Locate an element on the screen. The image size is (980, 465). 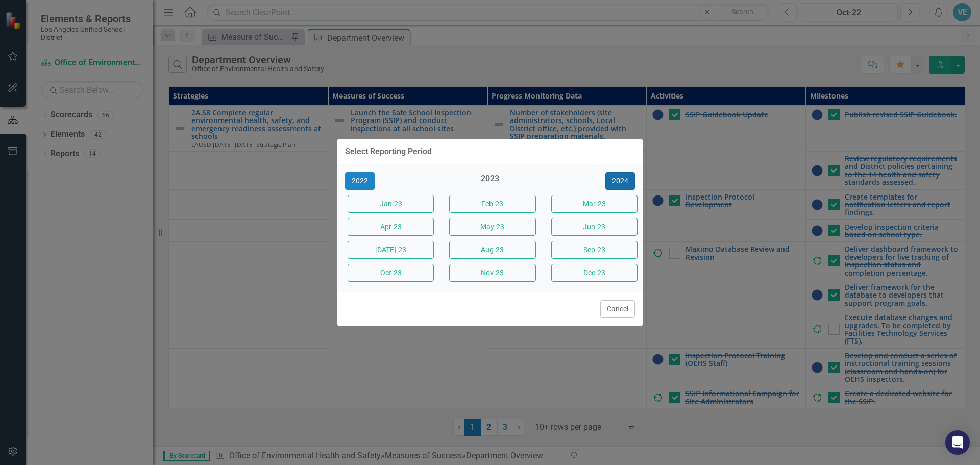
div: Open Intercom Messenger is located at coordinates (958, 442).